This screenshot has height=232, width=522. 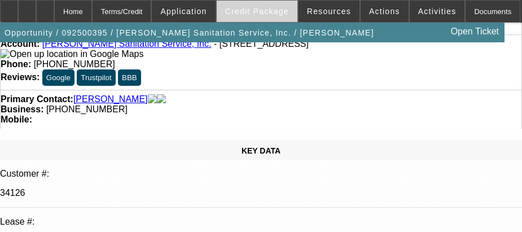 What do you see at coordinates (16, 64) in the screenshot?
I see `strong: Phone:` at bounding box center [16, 64].